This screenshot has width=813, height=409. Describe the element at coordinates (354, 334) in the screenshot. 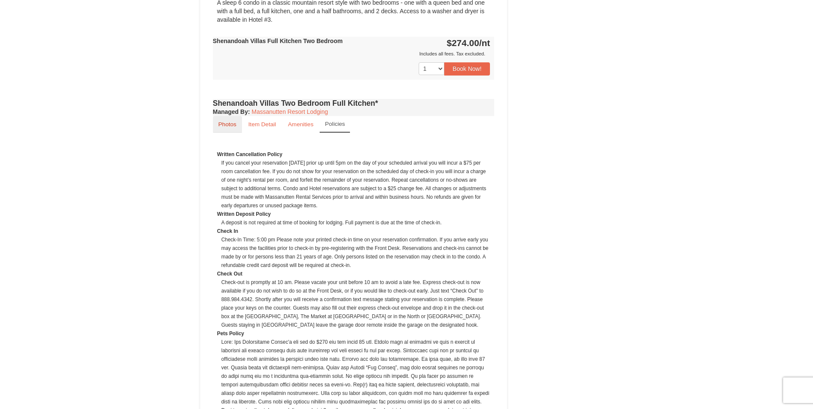

I see `dt: Pets Policy` at that location.